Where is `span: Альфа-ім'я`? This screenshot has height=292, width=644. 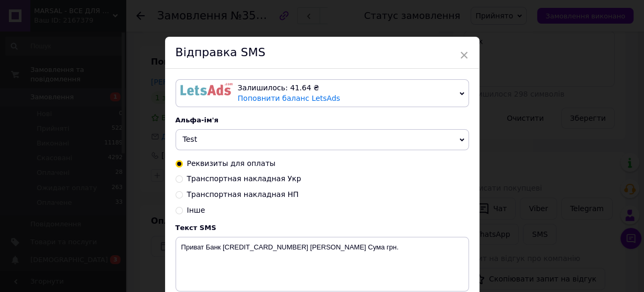
span: Альфа-ім'я is located at coordinates (197, 119).